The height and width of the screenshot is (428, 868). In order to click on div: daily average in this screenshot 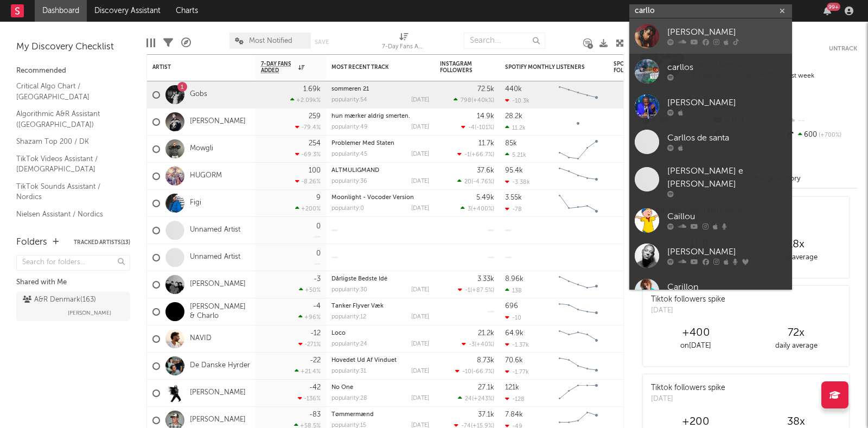, I will do `click(796, 346)`.